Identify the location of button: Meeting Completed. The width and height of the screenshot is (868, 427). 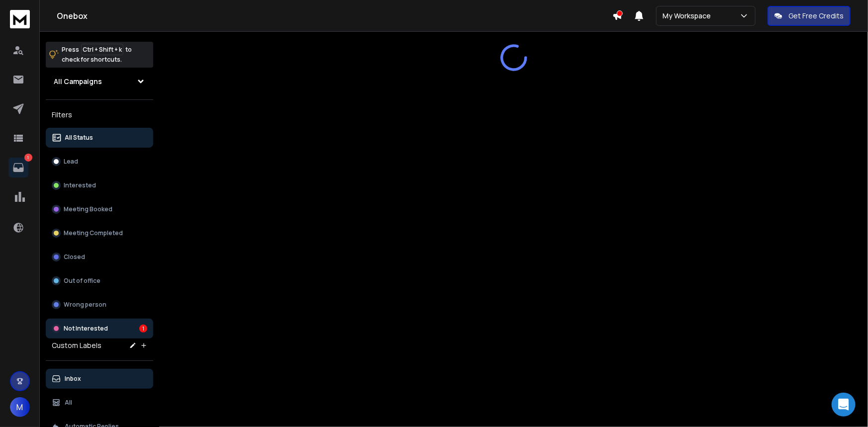
(100, 233).